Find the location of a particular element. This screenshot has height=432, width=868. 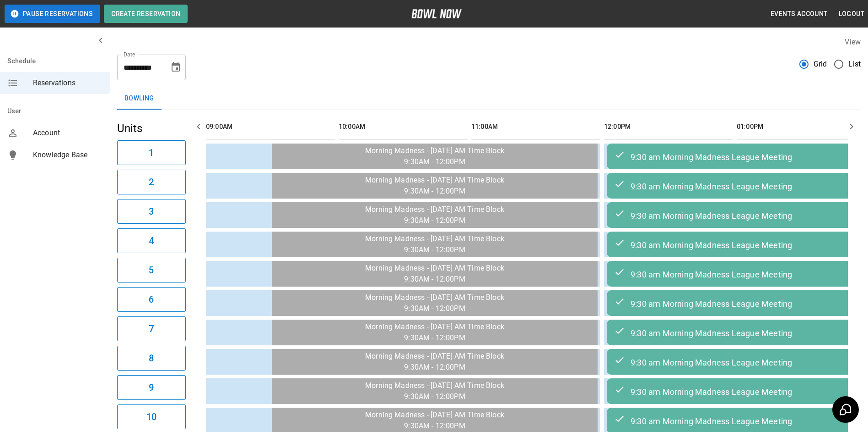

button: Pause Reservations is located at coordinates (52, 14).